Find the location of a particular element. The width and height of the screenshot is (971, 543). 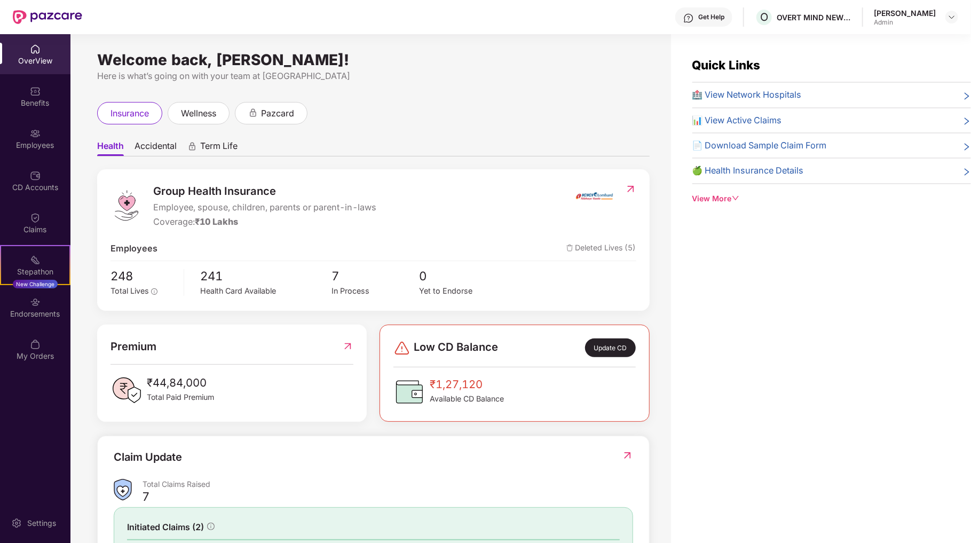

img: svg+xml;base64,PHN2ZyBpZD0iQ2xhaW0iIHhtbG5zPSJodHRwOi8vd3d3LnczLm9yZy8yMDAwL3N2ZyIgd2lkdGg9IjIwIi... is located at coordinates (35, 218).